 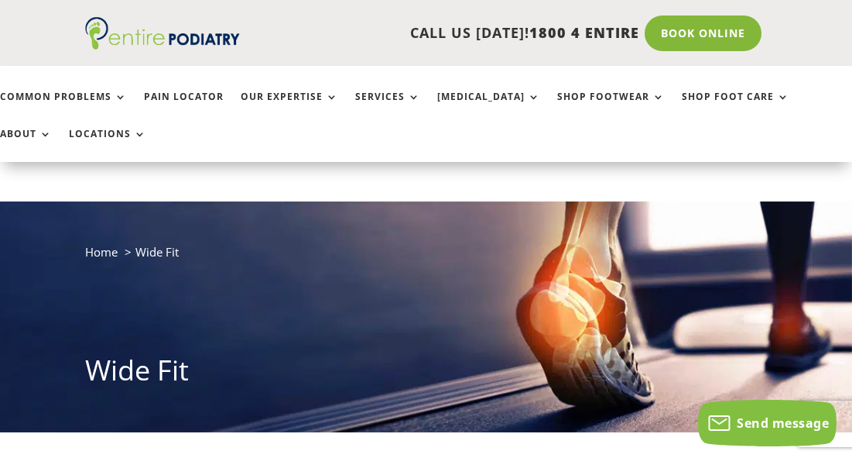 I want to click on span: Home, so click(x=101, y=252).